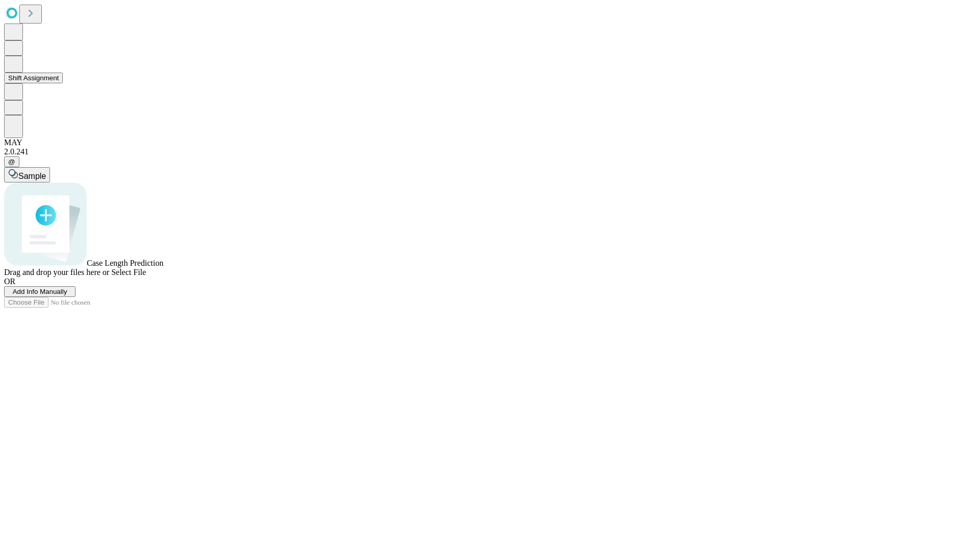 Image resolution: width=980 pixels, height=552 pixels. What do you see at coordinates (39, 291) in the screenshot?
I see `button: Add Info Manually` at bounding box center [39, 291].